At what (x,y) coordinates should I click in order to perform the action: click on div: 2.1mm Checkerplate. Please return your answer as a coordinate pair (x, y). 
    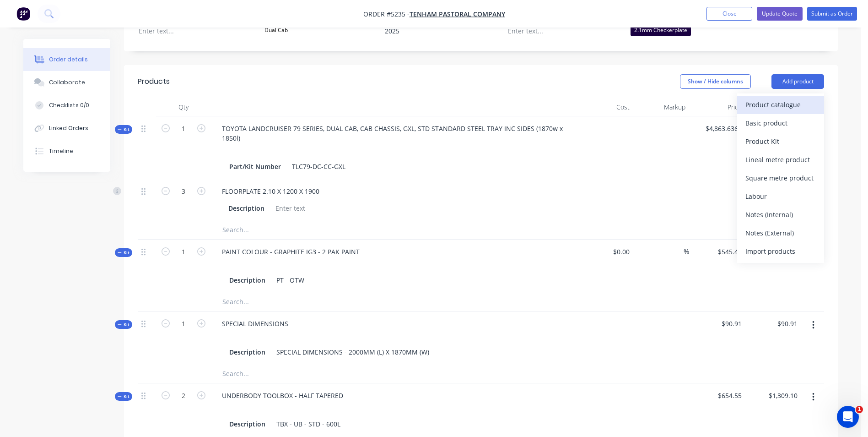
    Looking at the image, I should click on (661, 30).